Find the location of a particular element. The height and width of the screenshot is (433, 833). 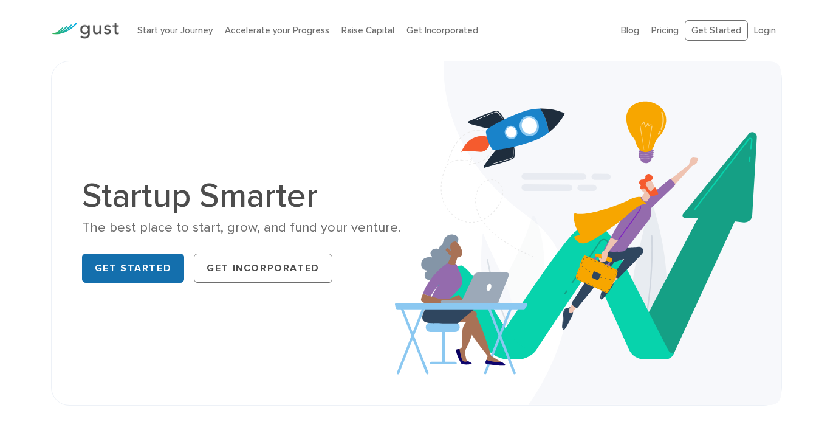

h1: Startup Smarter is located at coordinates (245, 196).